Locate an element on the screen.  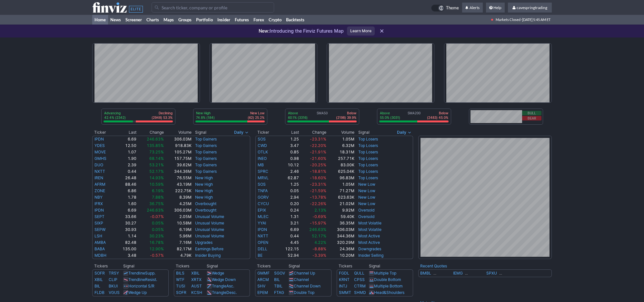
span: 36.75% is located at coordinates (156, 203).